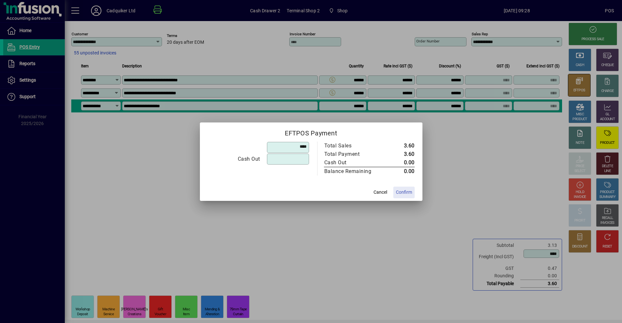 The width and height of the screenshot is (622, 323). What do you see at coordinates (311, 132) in the screenshot?
I see `h2: EFTPOS Payment` at bounding box center [311, 132].